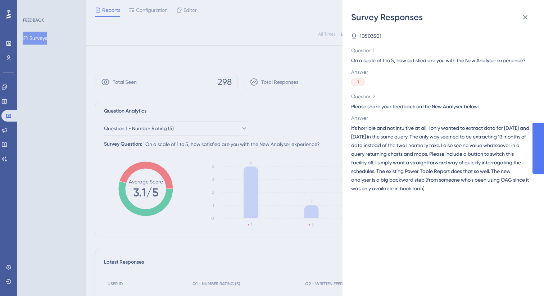 The width and height of the screenshot is (544, 296). Describe the element at coordinates (440, 60) in the screenshot. I see `span: On a scale of 1 to 5, how satisfied are you with the New Analyser experience?` at that location.